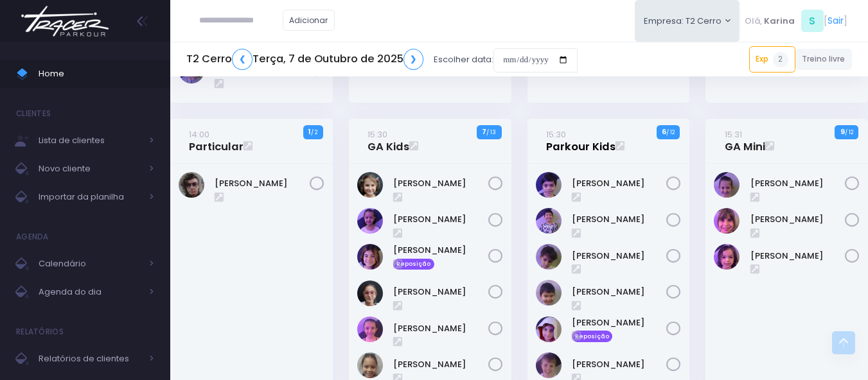  What do you see at coordinates (773, 59) in the screenshot?
I see `a: Exp2` at bounding box center [773, 59].